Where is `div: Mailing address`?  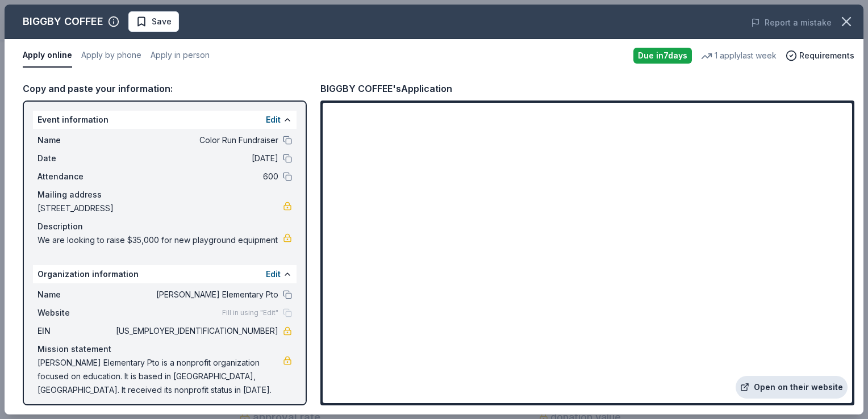
div: Mailing address is located at coordinates (165, 195).